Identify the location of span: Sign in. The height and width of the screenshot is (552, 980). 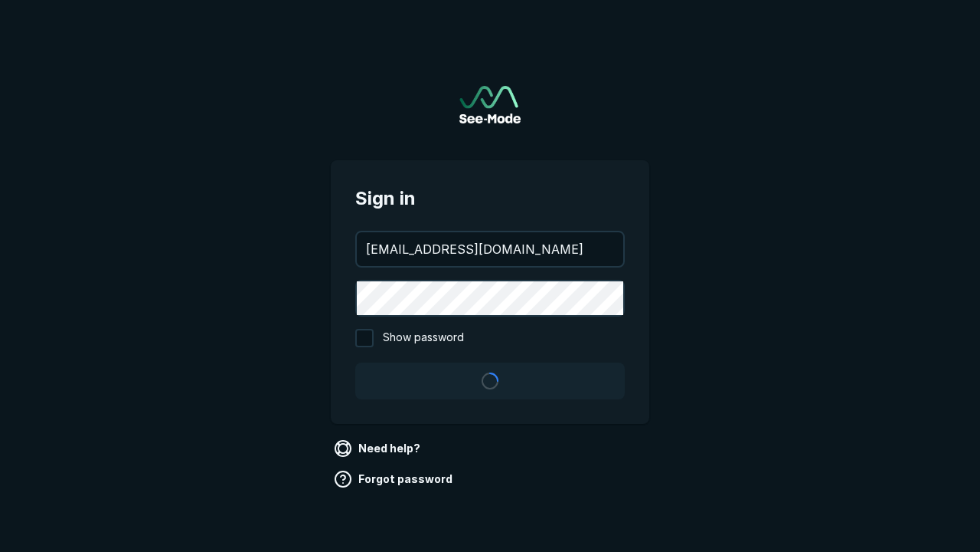
(490, 199).